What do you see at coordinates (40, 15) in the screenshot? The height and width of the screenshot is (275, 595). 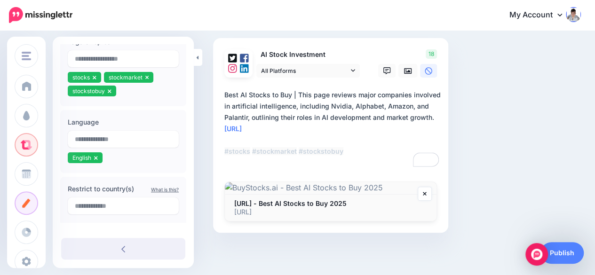 I see `img: Missinglettr` at bounding box center [40, 15].